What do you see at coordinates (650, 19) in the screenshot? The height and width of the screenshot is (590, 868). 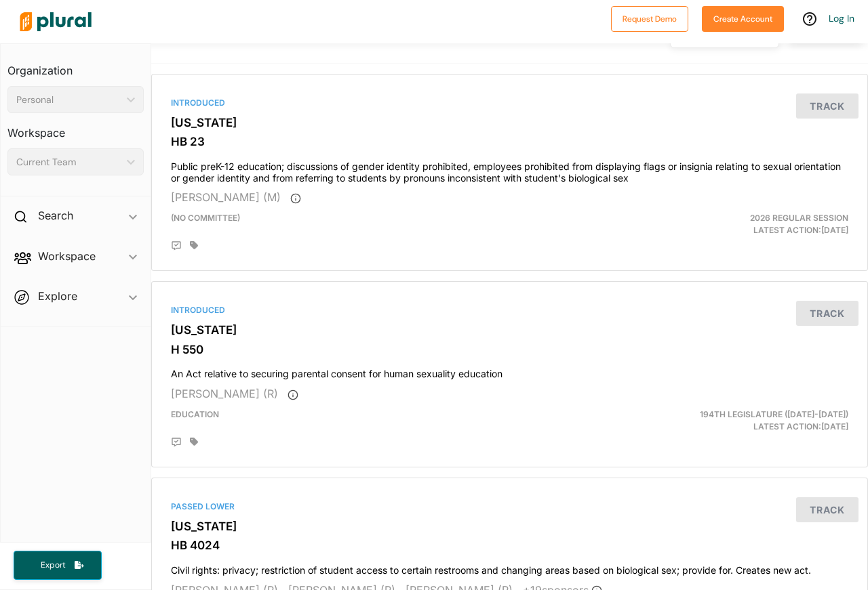 I see `button: Request Demo` at bounding box center [650, 19].